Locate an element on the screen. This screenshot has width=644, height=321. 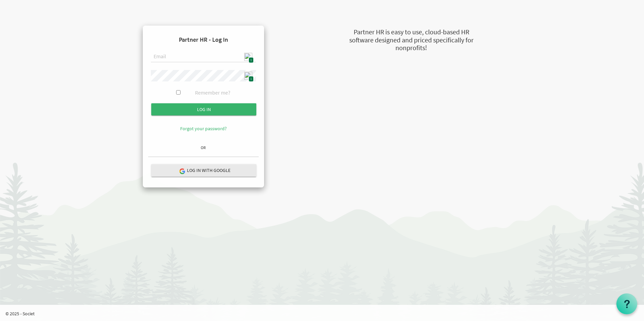
a: Forgot your password? is located at coordinates (203, 129).